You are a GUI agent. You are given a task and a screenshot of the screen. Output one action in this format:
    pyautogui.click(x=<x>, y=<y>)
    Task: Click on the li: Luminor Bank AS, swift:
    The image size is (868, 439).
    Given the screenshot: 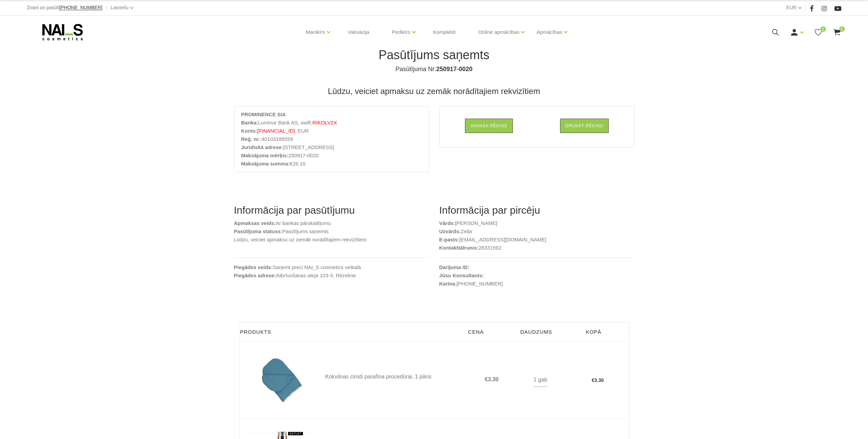 What is the action you would take?
    pyautogui.click(x=332, y=122)
    